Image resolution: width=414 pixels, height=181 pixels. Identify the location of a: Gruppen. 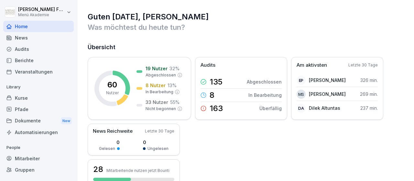
(39, 170).